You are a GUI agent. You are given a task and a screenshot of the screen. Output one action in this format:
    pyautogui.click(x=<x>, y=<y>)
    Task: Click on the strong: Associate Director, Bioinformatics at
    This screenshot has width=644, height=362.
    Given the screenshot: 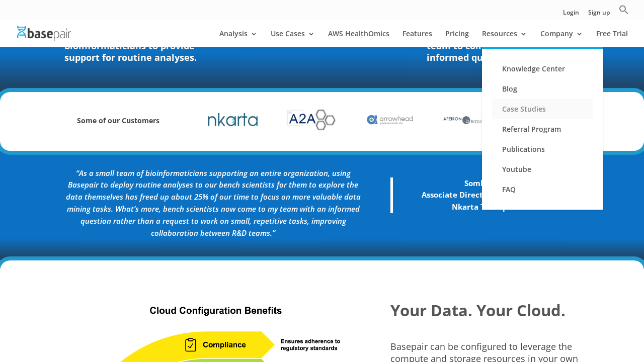 What is the action you would take?
    pyautogui.click(x=491, y=195)
    